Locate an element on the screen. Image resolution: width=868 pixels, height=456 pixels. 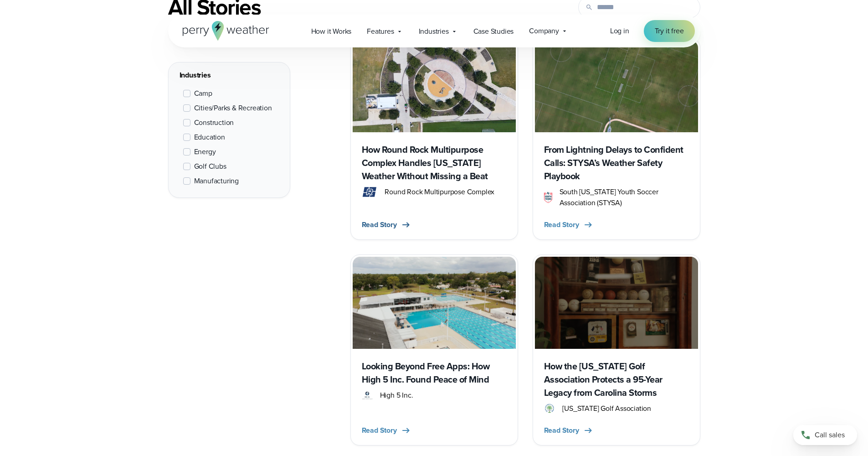
div: Industries is located at coordinates (230, 75).